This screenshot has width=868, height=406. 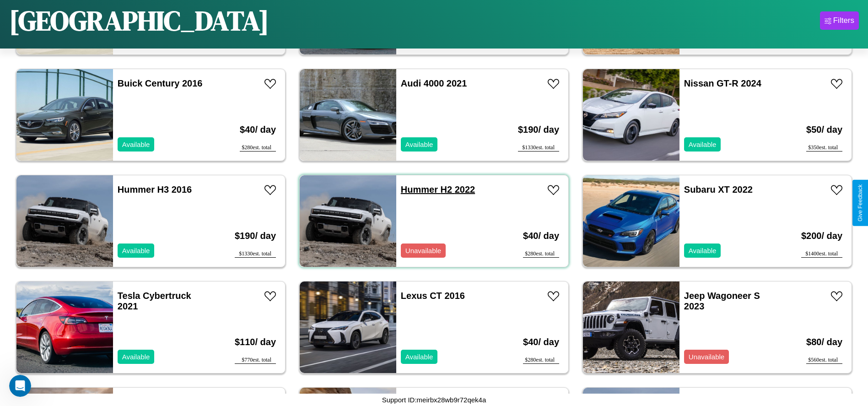 I want to click on a: Hummer H3 2016, so click(x=155, y=189).